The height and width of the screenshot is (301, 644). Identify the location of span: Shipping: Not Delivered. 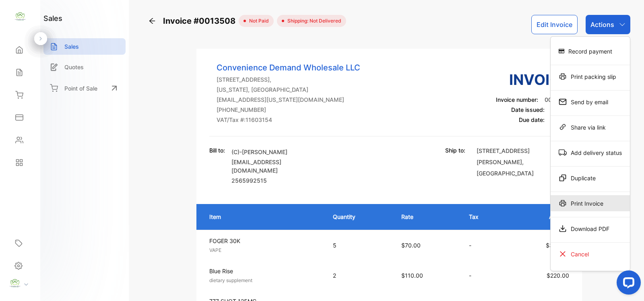
(313, 21).